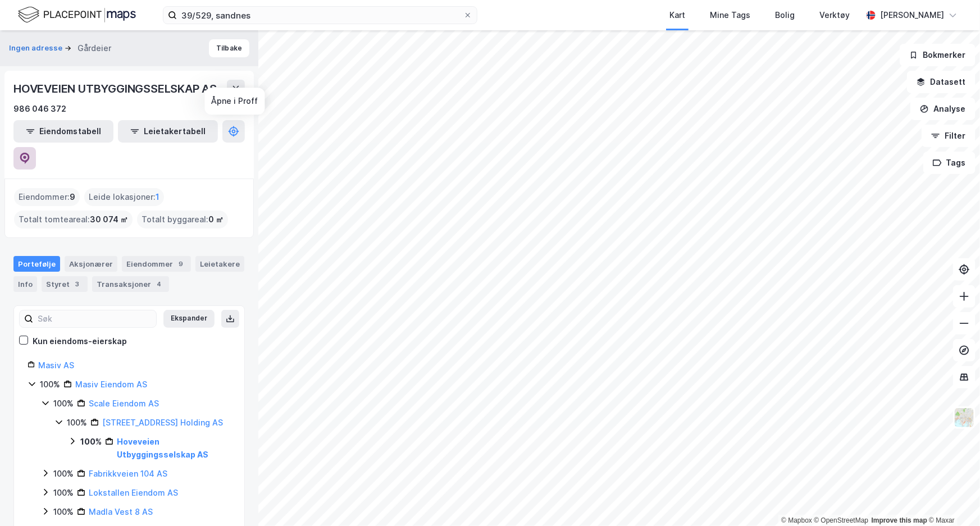  Describe the element at coordinates (216, 220) in the screenshot. I see `span: 0 ㎡` at that location.